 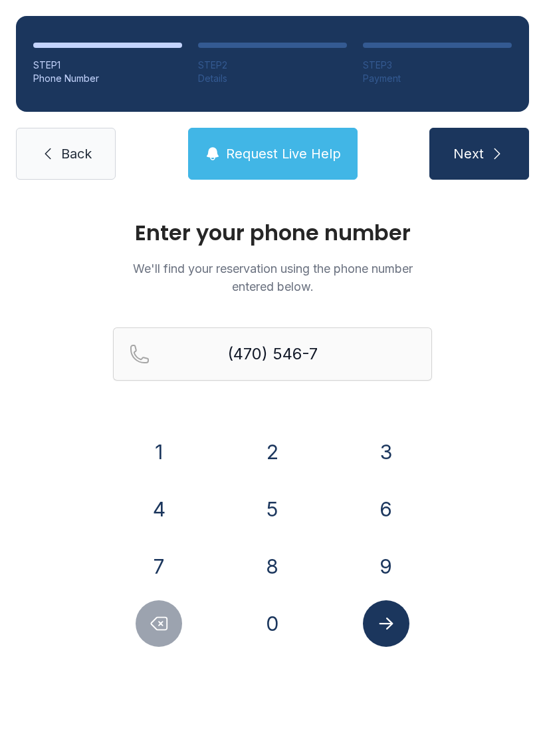 What do you see at coordinates (108, 78) in the screenshot?
I see `div: Phone Number` at bounding box center [108, 78].